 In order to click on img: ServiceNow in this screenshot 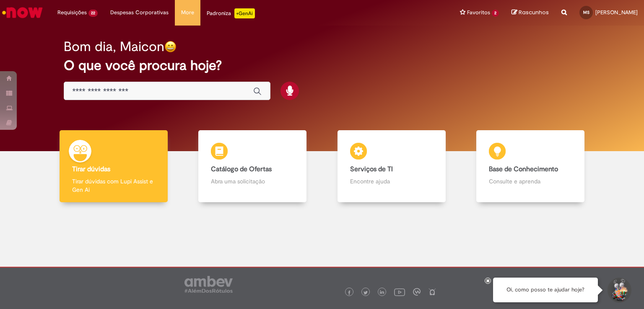, I will do `click(23, 13)`.